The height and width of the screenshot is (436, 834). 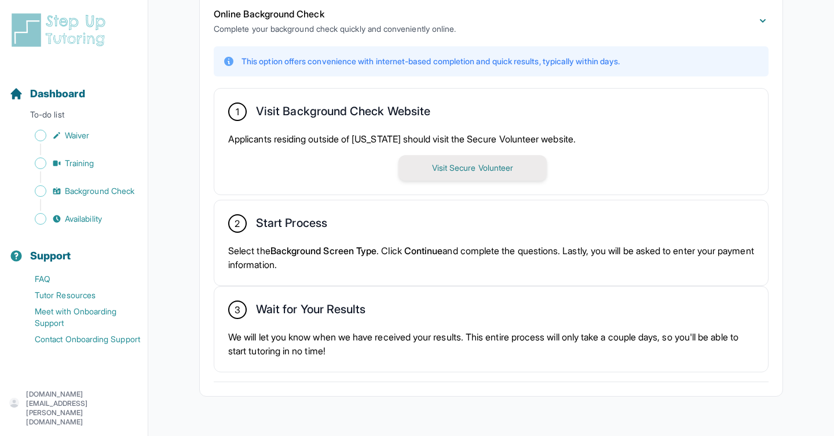 I want to click on span: 1, so click(x=237, y=112).